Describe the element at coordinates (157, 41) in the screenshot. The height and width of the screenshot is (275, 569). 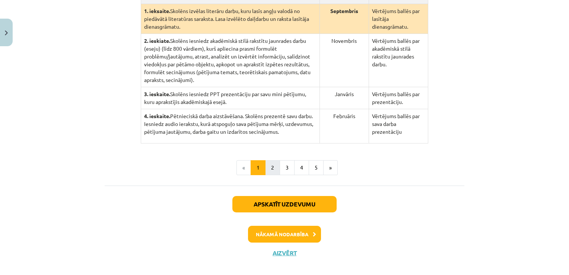
I see `strong: 2. ieskiate.` at that location.